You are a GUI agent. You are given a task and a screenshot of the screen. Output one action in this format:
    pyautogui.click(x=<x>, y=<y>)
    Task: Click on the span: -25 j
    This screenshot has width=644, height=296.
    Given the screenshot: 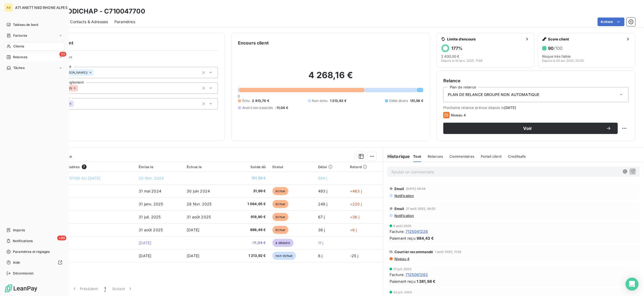 What is the action you would take?
    pyautogui.click(x=354, y=256)
    